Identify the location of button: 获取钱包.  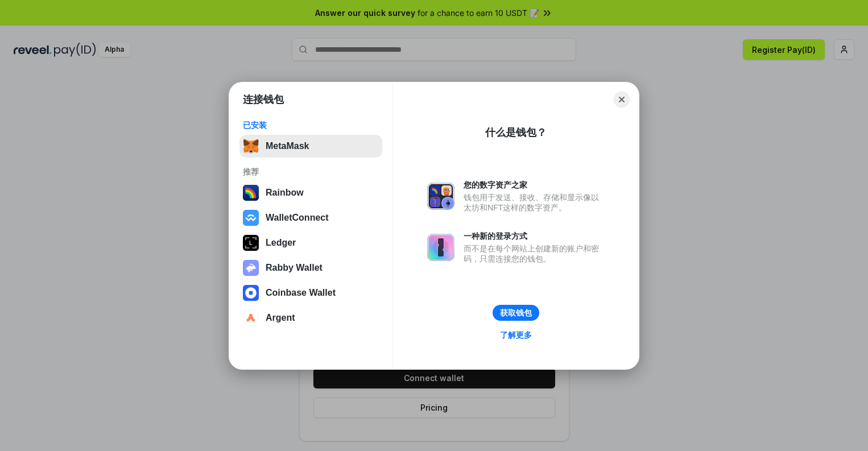
(516, 313).